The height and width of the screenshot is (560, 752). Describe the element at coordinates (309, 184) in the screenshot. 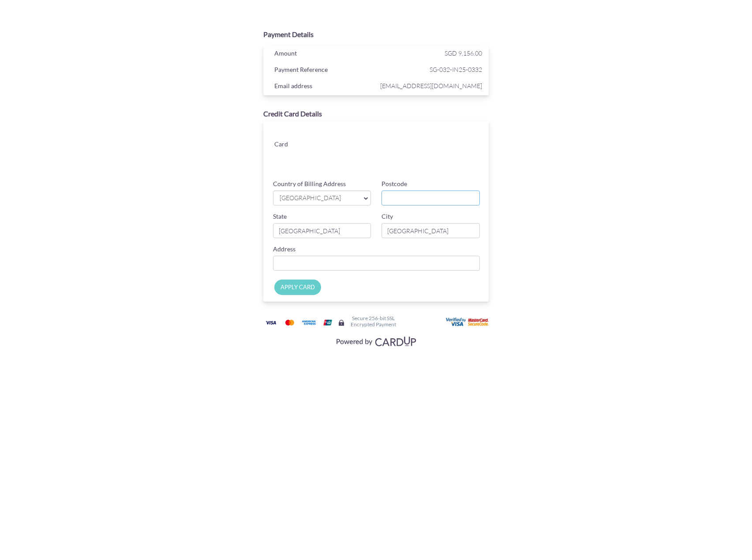

I see `label: Country of Billing Address` at that location.